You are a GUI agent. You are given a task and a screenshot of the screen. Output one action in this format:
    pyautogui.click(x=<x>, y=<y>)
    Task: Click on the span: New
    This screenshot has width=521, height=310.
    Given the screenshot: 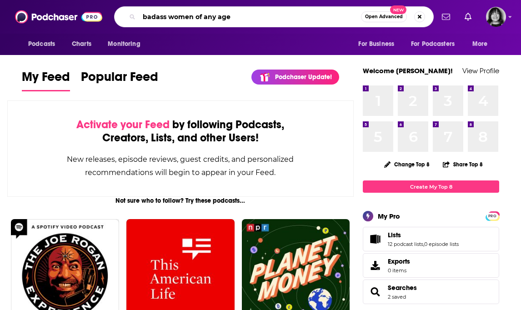 What is the action you would take?
    pyautogui.click(x=398, y=10)
    